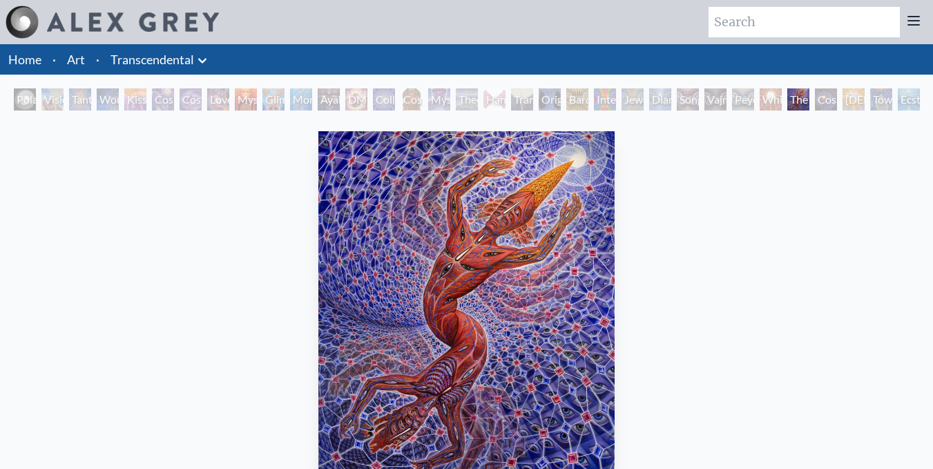 The image size is (933, 469). I want to click on div: Ayahuasca Visitation, so click(329, 99).